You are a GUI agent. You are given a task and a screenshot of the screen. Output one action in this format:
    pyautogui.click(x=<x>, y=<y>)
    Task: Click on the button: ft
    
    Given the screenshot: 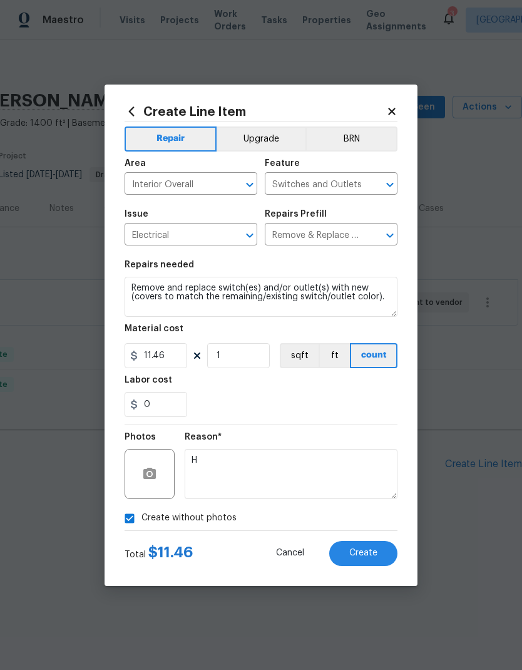 What is the action you would take?
    pyautogui.click(x=334, y=356)
    